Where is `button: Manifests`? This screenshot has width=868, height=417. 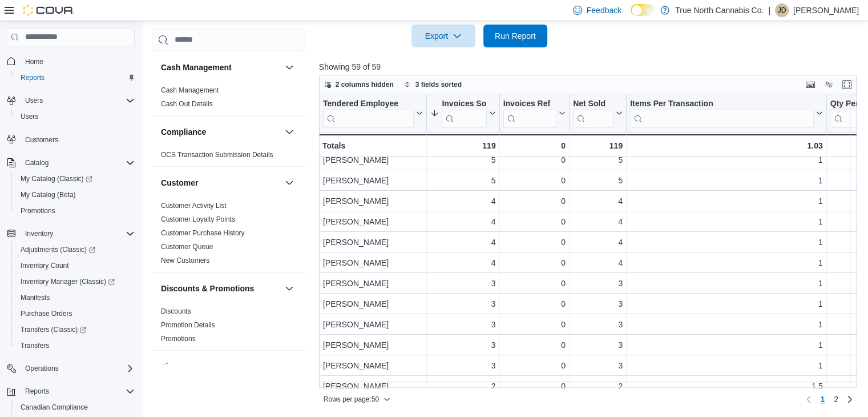
button: Manifests is located at coordinates (75, 298).